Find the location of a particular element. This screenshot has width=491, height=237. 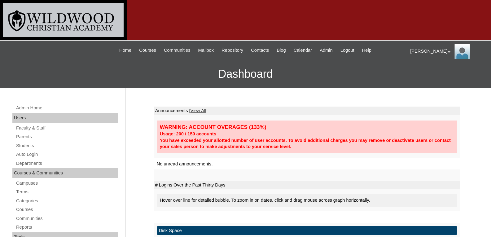

a: Auto Login is located at coordinates (67, 154).